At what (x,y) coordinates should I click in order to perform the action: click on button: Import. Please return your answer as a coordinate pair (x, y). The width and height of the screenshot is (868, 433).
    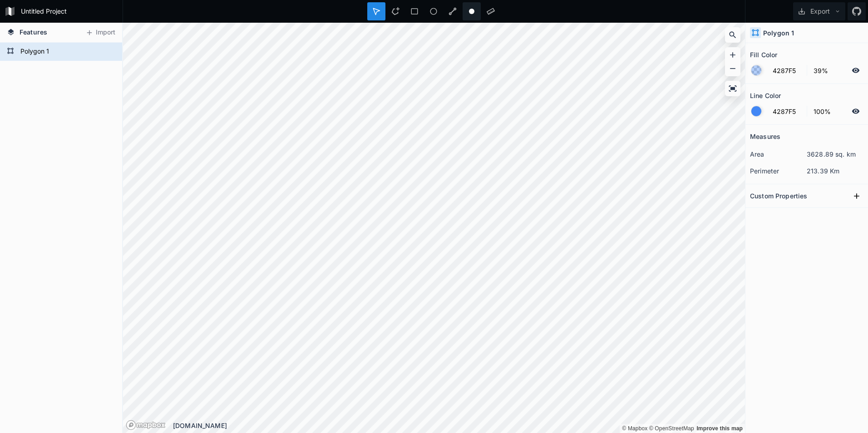
    Looking at the image, I should click on (100, 32).